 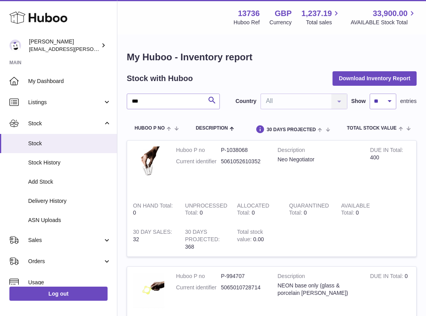 I want to click on td: 32, so click(x=153, y=239).